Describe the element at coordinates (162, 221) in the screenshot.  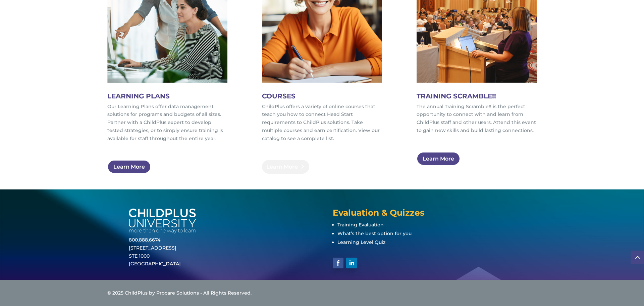
I see `img: white-cpu-wordmark` at that location.